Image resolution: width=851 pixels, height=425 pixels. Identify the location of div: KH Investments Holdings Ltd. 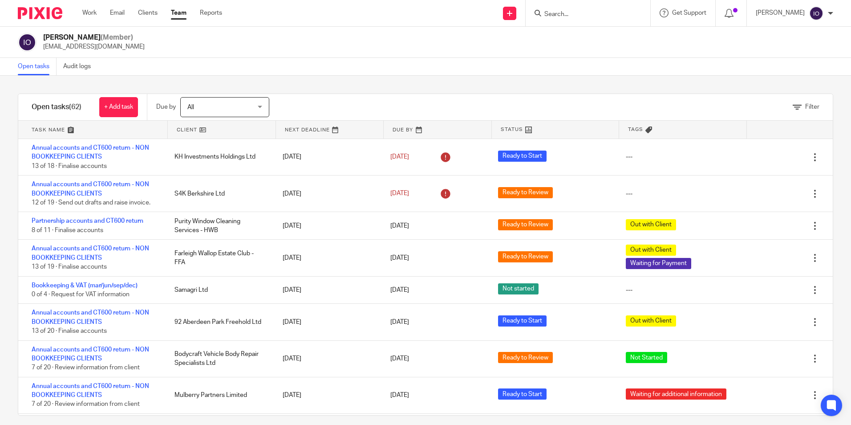
(220, 157).